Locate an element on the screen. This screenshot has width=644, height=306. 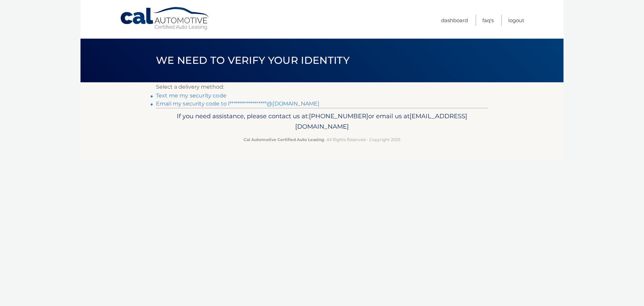
a: Text me my security code is located at coordinates (191, 95).